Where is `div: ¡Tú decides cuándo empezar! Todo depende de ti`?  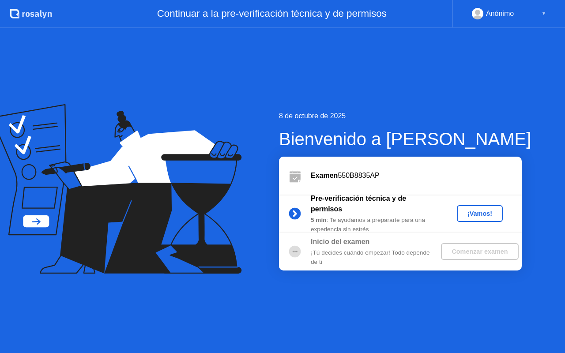 div: ¡Tú decides cuándo empezar! Todo depende de ti is located at coordinates (374, 257).